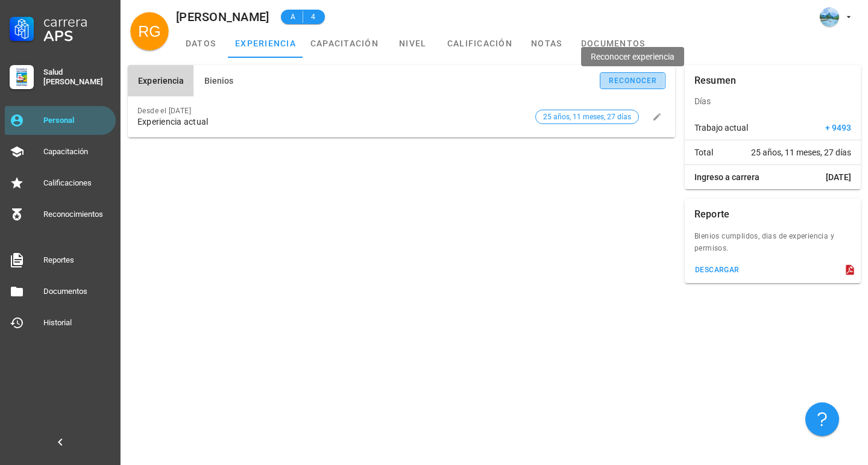 The height and width of the screenshot is (465, 868). I want to click on a: notas, so click(547, 43).